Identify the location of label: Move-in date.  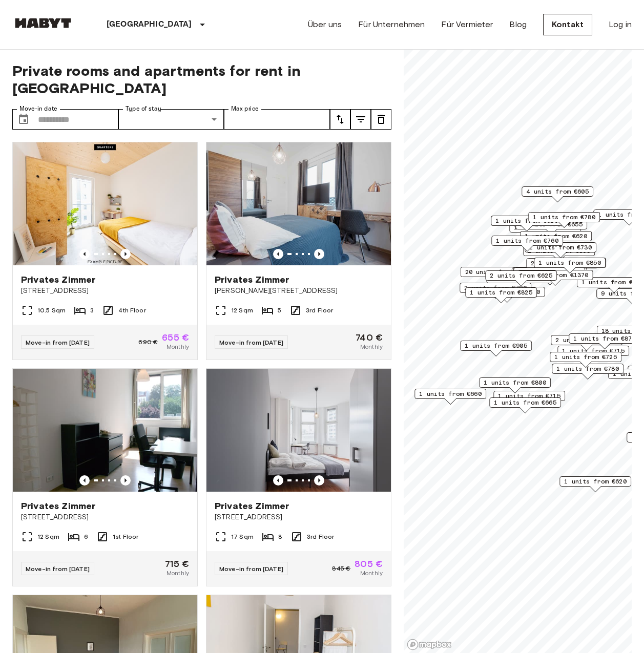
(39, 109).